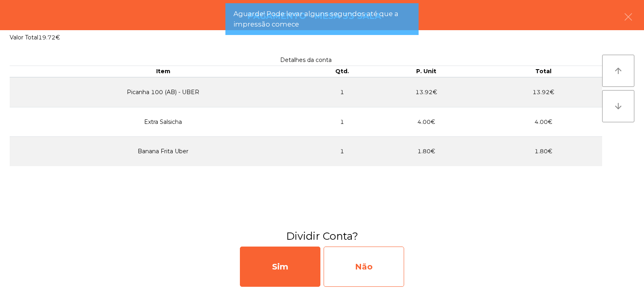  I want to click on div: Não, so click(364, 267).